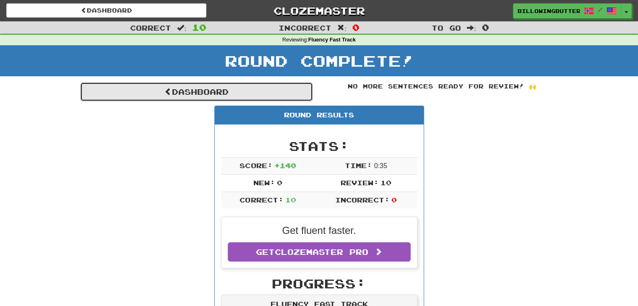  I want to click on span: Time:, so click(358, 165).